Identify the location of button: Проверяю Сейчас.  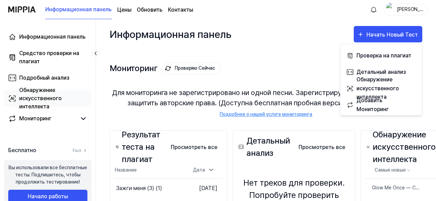
(191, 68).